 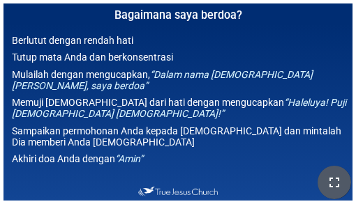 I want to click on em: “Amin”, so click(x=129, y=159).